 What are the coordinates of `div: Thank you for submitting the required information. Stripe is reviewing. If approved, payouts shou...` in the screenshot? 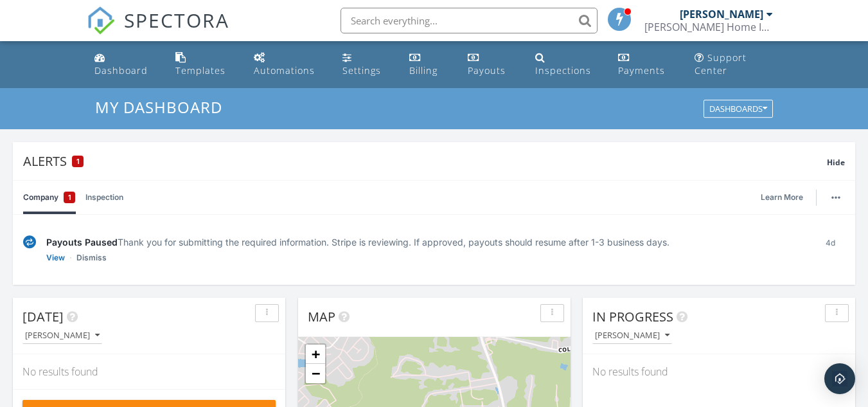 It's located at (426, 242).